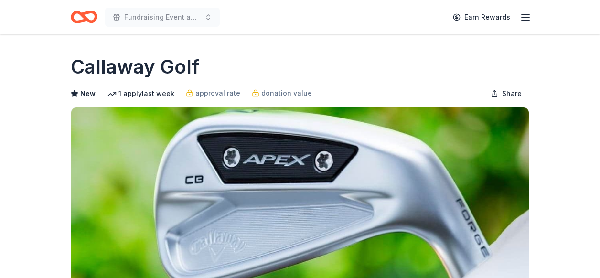 This screenshot has height=278, width=600. I want to click on div: 1 apply last week, so click(141, 94).